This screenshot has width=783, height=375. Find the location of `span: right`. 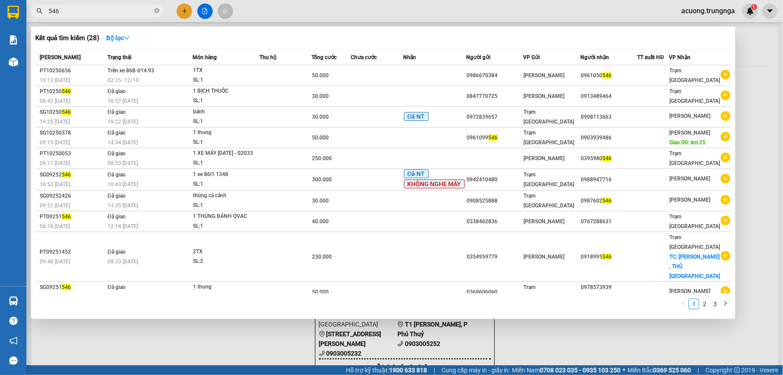

span: right is located at coordinates (726, 303).